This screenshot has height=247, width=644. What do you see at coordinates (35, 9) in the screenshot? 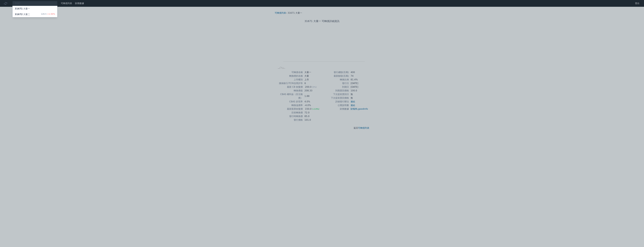
I see `a: 31671大量一` at bounding box center [35, 9].